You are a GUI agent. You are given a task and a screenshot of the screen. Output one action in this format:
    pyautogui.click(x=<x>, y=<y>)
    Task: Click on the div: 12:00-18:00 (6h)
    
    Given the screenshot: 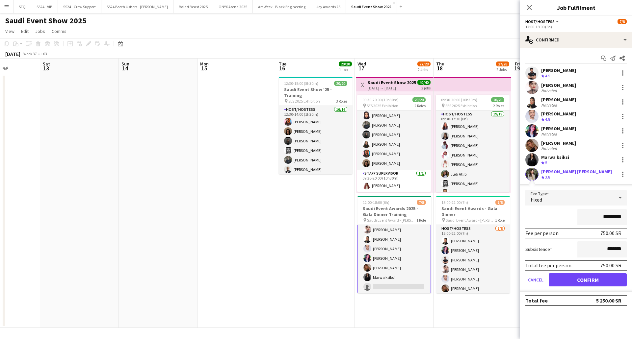 What is the action you would take?
    pyautogui.click(x=576, y=27)
    